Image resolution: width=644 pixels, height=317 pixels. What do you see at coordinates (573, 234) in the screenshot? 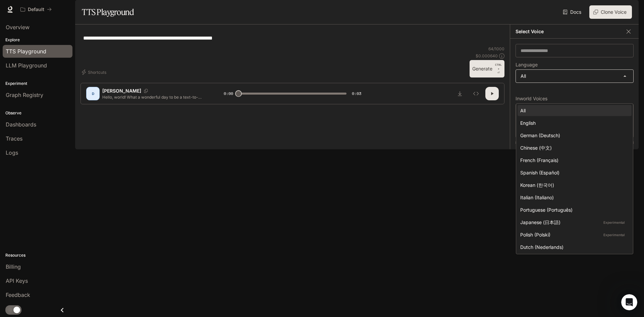
I see `div: Polish (Polski)` at bounding box center [573, 234].